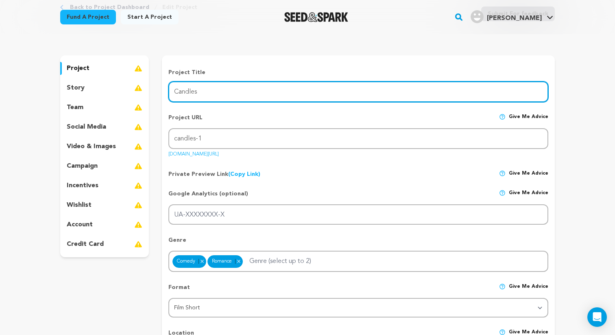 The image size is (615, 335). I want to click on p: Project Title, so click(359, 72).